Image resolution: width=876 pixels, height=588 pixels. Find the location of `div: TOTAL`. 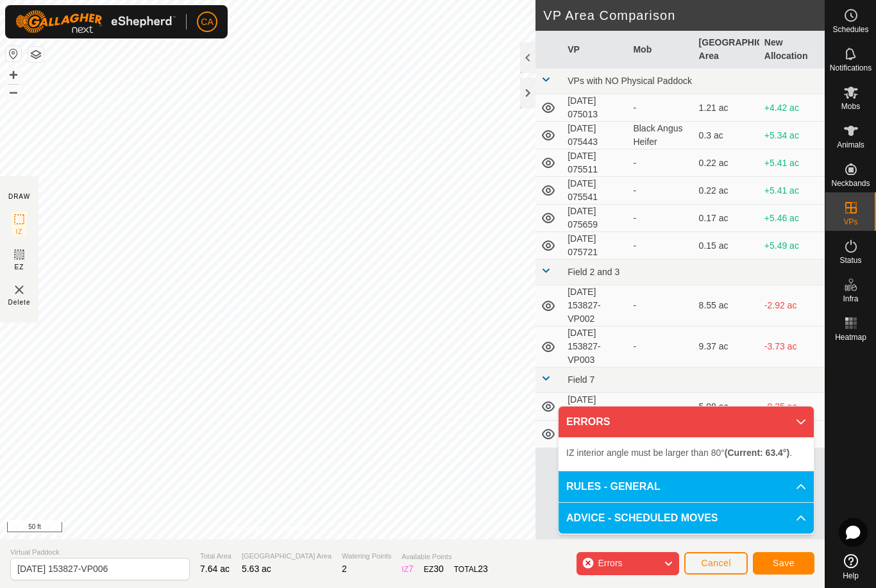

div: TOTAL is located at coordinates (471, 569).